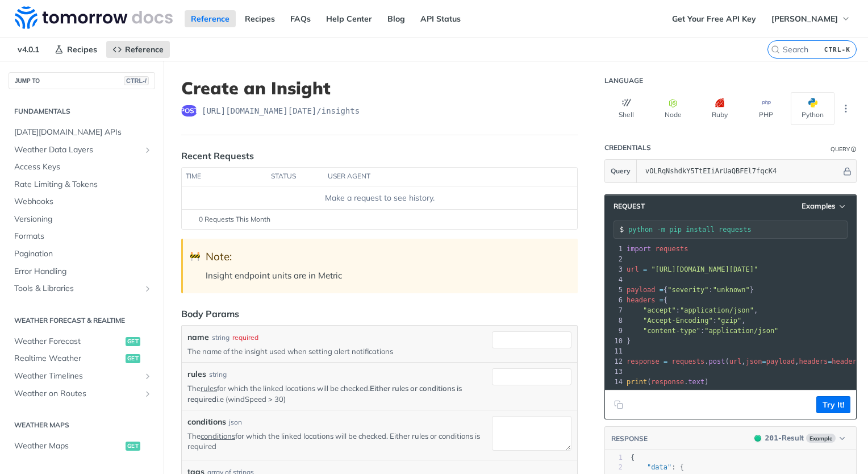 This screenshot has width=868, height=474. I want to click on span: "application/json", so click(717, 310).